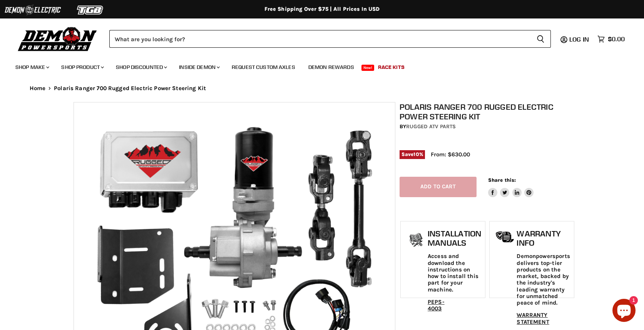 This screenshot has width=644, height=330. I want to click on span: Save %, so click(412, 155).